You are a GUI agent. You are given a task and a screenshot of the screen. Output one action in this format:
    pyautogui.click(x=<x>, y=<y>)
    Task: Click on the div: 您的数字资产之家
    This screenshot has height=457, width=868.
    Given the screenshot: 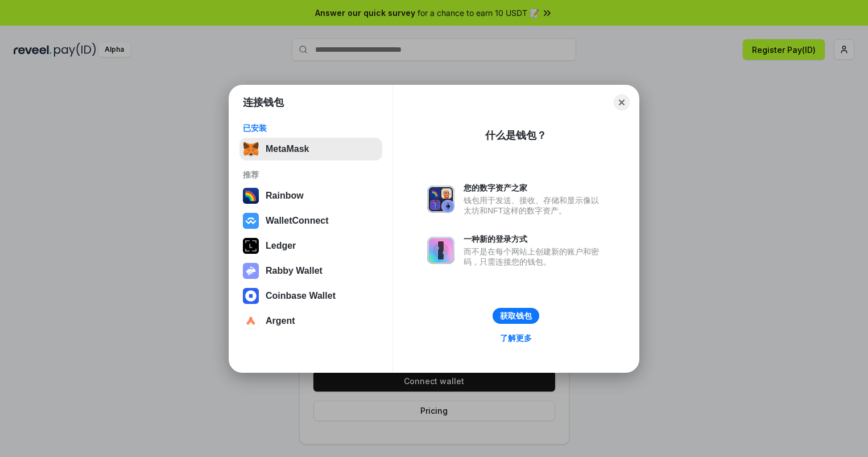 What is the action you would take?
    pyautogui.click(x=534, y=188)
    